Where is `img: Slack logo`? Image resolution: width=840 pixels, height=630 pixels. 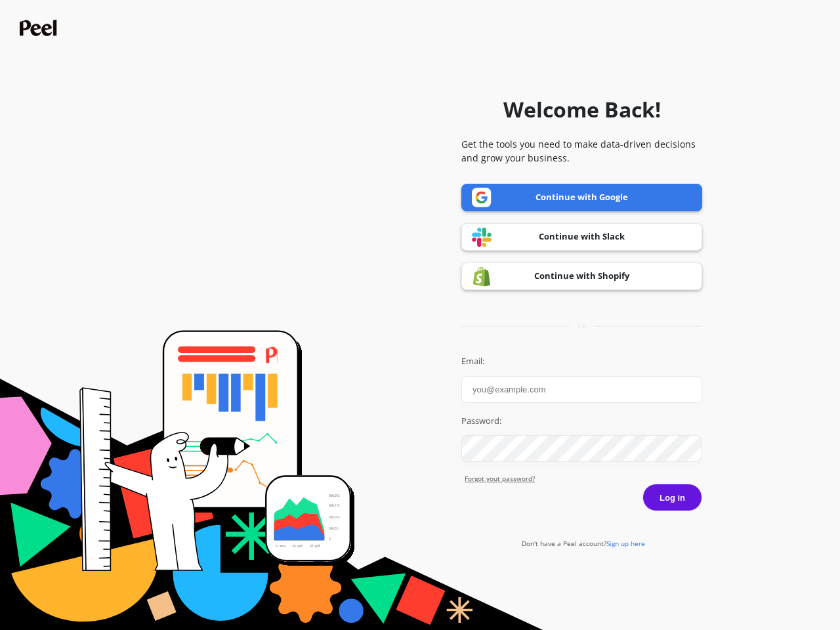 img: Slack logo is located at coordinates (482, 236).